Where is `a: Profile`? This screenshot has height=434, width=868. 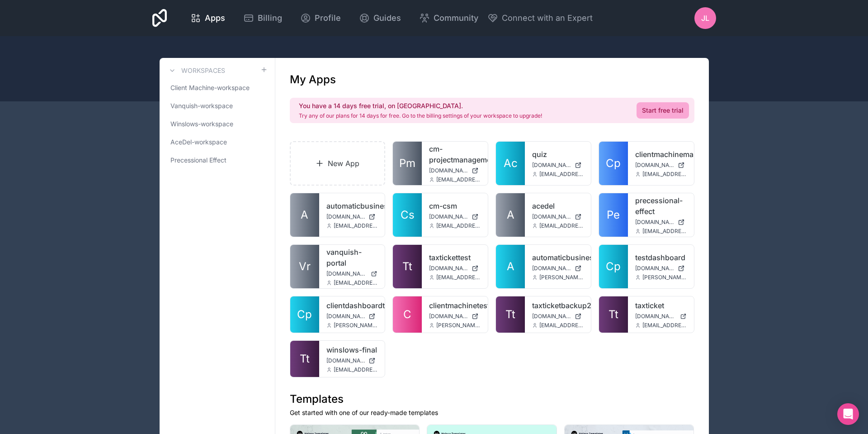 a: Profile is located at coordinates (321, 18).